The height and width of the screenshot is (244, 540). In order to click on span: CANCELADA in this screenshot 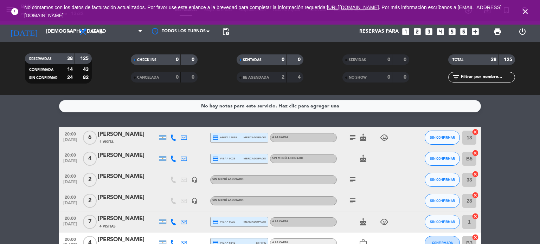, I will do `click(148, 78)`.